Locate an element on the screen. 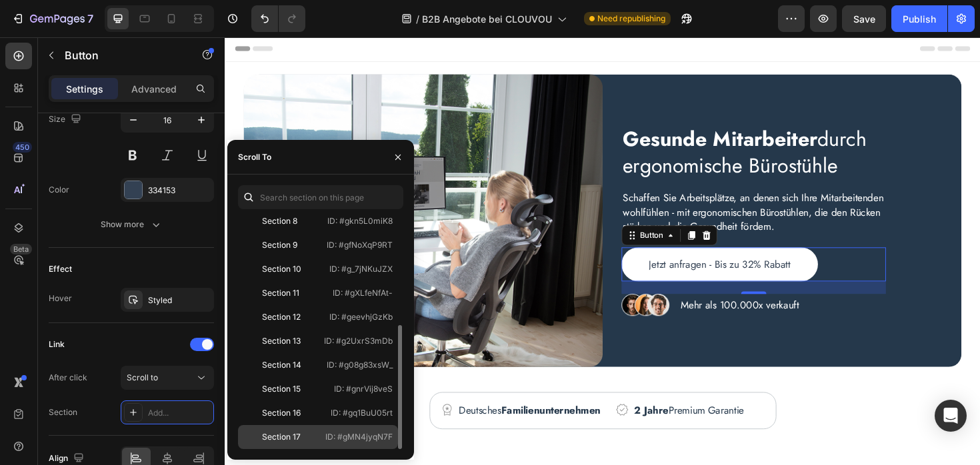 The height and width of the screenshot is (465, 980). div: Effect is located at coordinates (60, 269).